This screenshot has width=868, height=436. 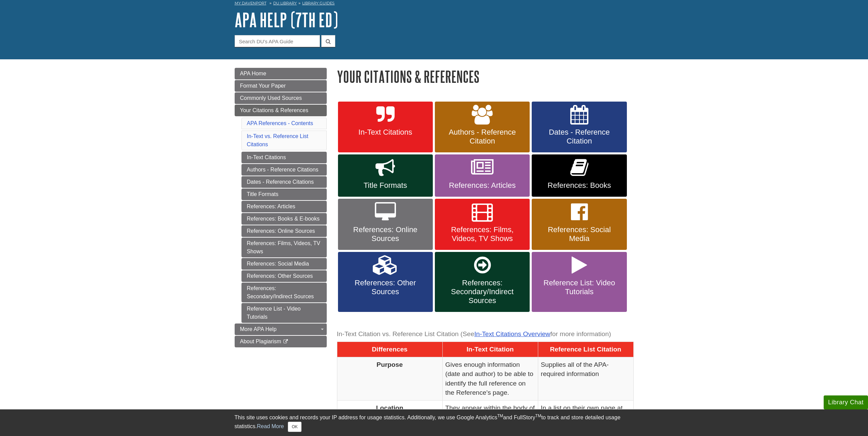 I want to click on a: In-Text Citations Overview, so click(x=512, y=334).